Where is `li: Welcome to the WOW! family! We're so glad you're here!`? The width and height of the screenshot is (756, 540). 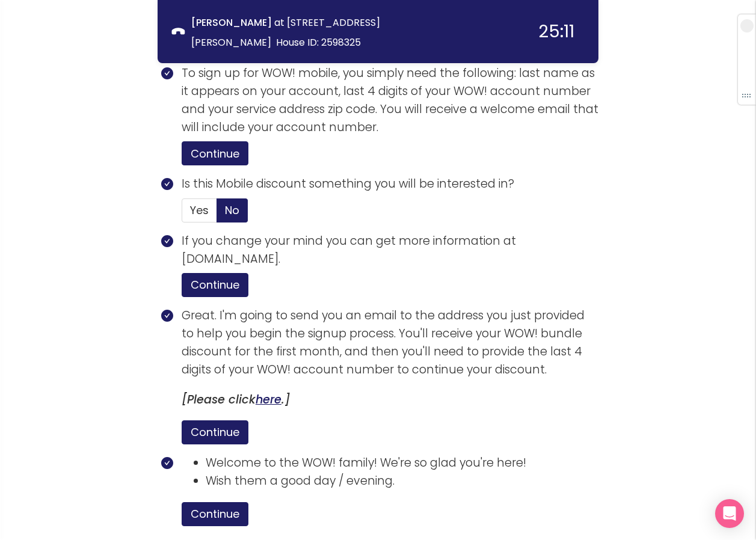 li: Welcome to the WOW! family! We're so glad you're here! is located at coordinates (402, 463).